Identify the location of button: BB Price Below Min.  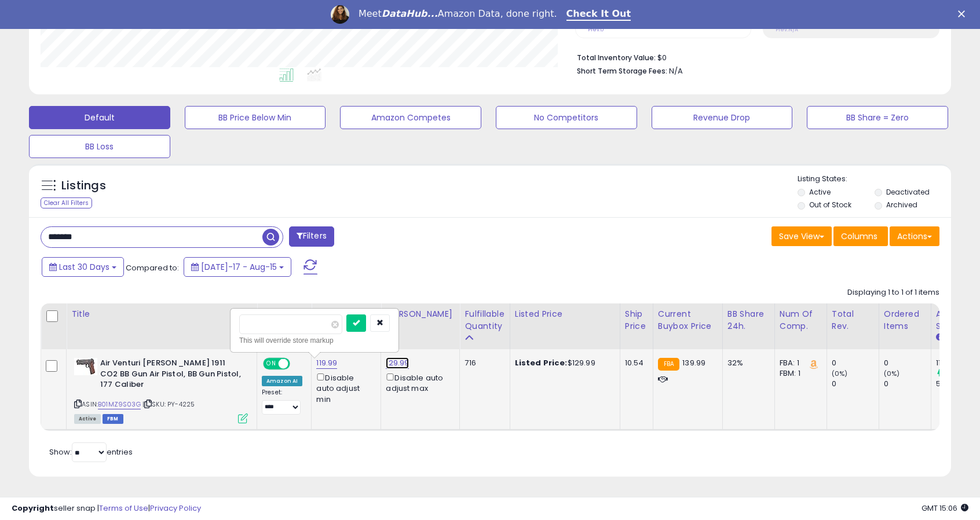
(256, 118).